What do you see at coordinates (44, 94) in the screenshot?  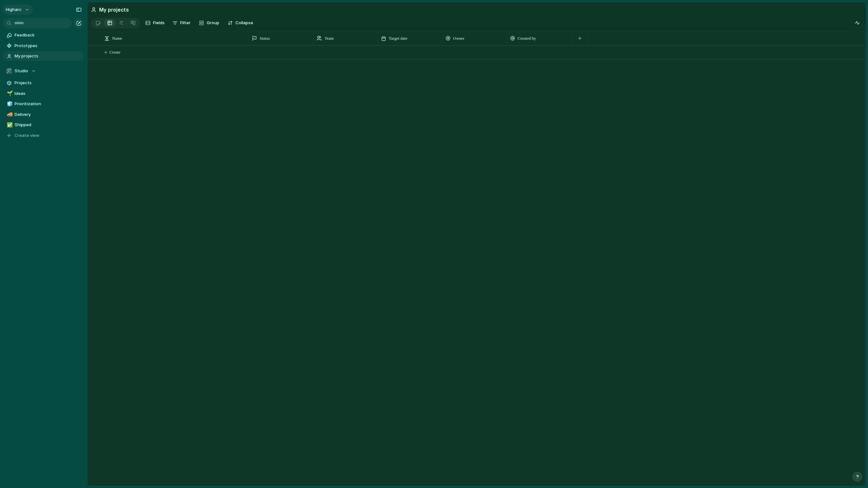 I see `div: 🌱Ideas` at bounding box center [44, 94].